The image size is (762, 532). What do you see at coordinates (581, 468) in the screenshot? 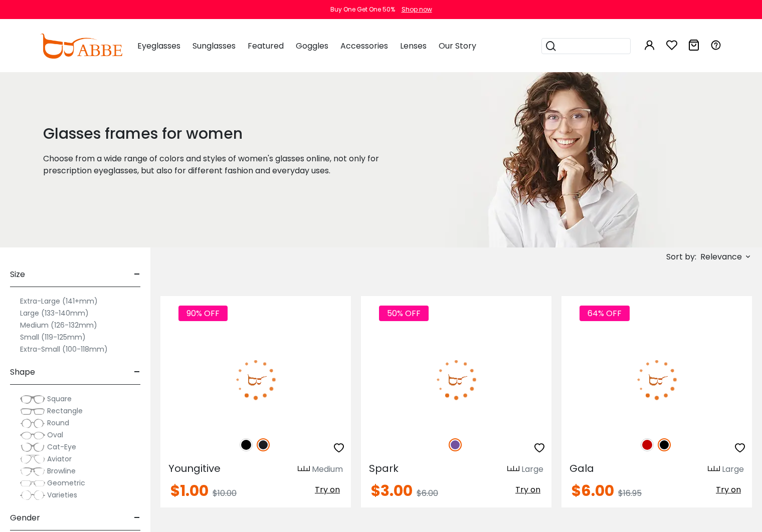
I see `span: Gala` at bounding box center [581, 468].